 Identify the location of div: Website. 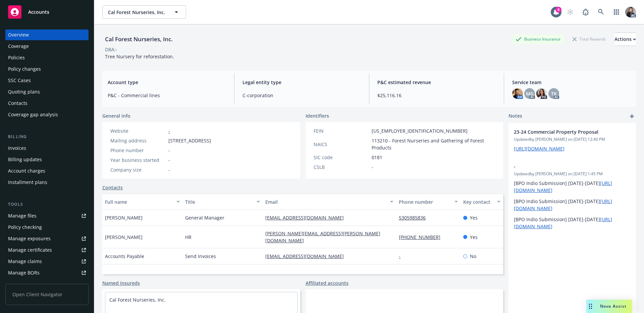
(138, 131).